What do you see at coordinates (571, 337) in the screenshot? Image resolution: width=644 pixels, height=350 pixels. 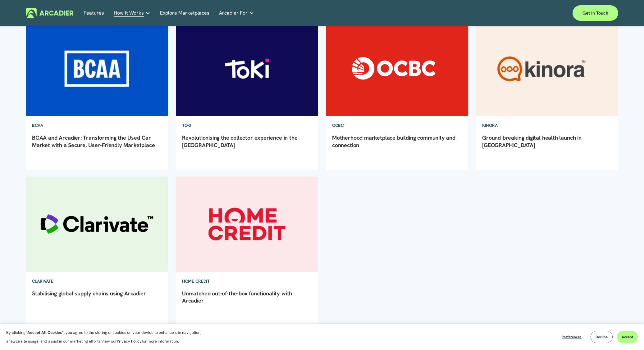 I see `button: Preferences` at bounding box center [571, 337].